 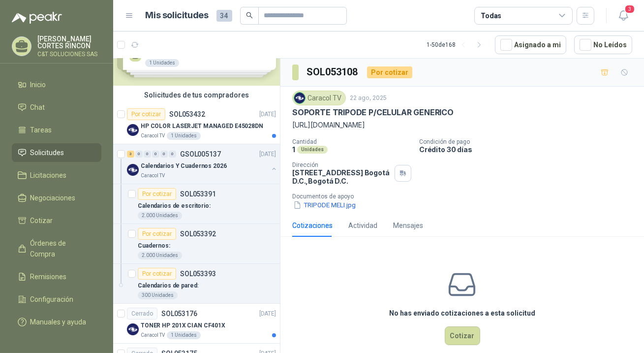 I want to click on a: Por cotizarSOL053393Calendarios de pared:300 Unidades, so click(x=196, y=284).